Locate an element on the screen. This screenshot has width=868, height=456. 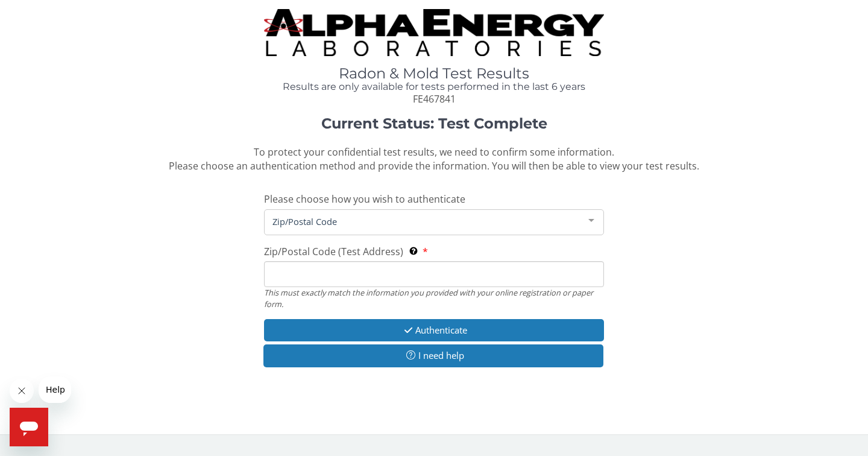
div: This must exactly match the information you provided with your online registration or paper form. is located at coordinates (434, 298).